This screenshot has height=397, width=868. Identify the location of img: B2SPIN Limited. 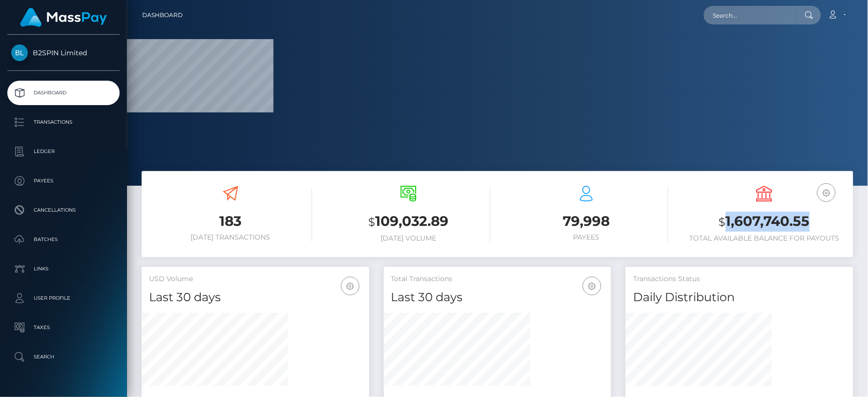
(20, 53).